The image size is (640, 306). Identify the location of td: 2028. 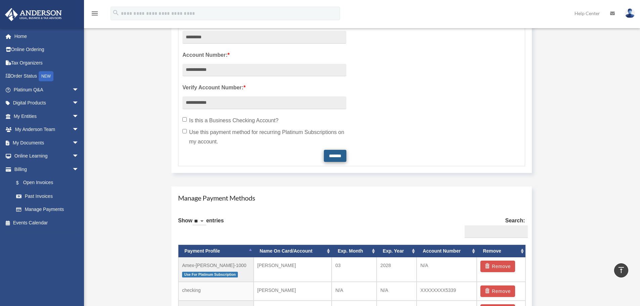
(396, 270).